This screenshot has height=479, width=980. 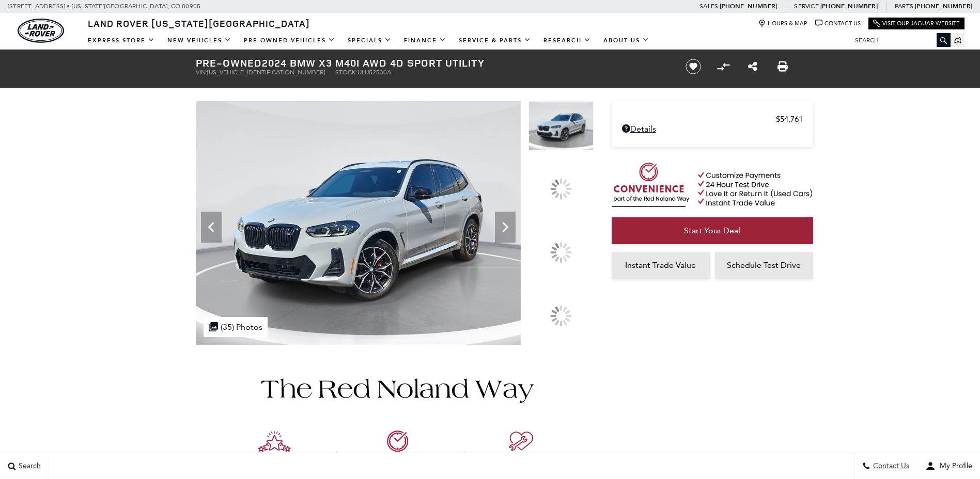 What do you see at coordinates (41, 30) in the screenshot?
I see `a: land-rover` at bounding box center [41, 30].